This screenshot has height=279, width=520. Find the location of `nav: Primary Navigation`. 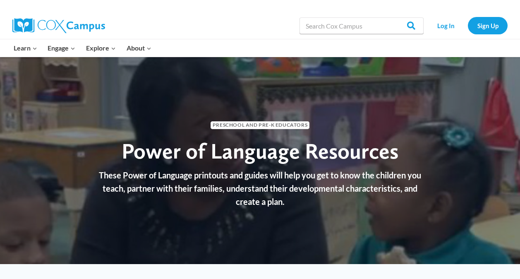

nav: Primary Navigation is located at coordinates (82, 48).